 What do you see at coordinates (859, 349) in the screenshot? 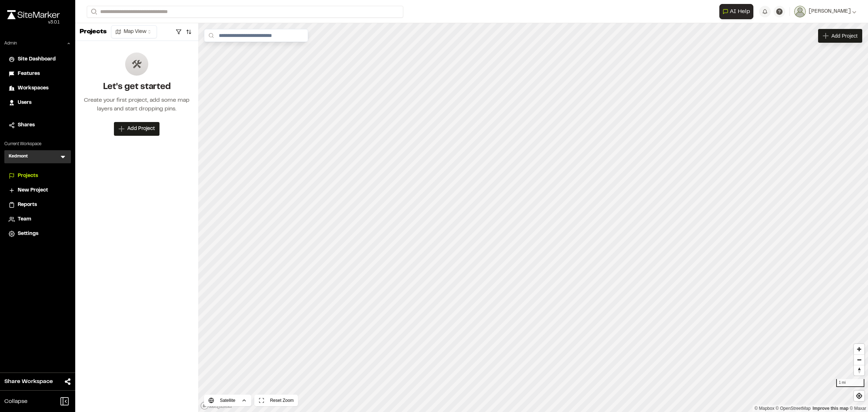
I see `span: Zoom in` at bounding box center [859, 349].